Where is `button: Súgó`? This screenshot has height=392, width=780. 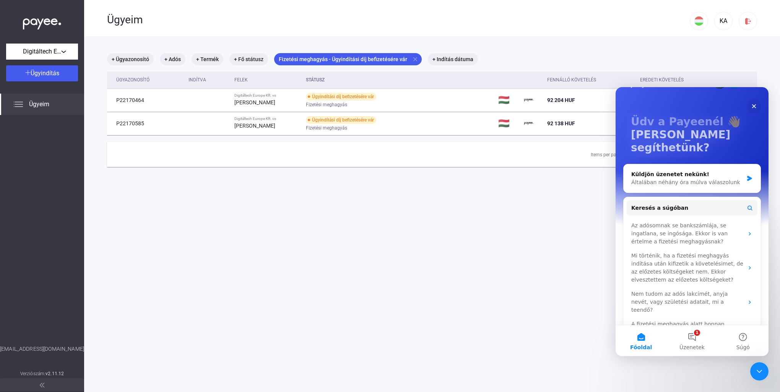 button: Súgó is located at coordinates (127, 254).